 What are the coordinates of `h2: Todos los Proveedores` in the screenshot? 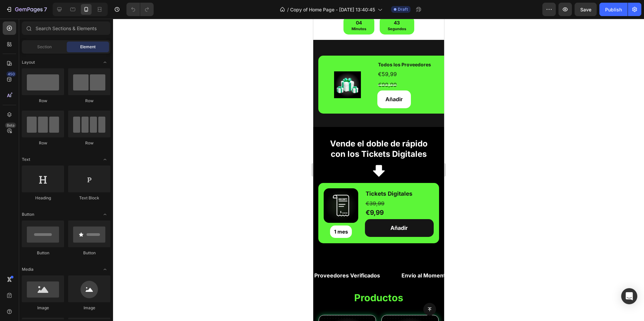 It's located at (97, 46).